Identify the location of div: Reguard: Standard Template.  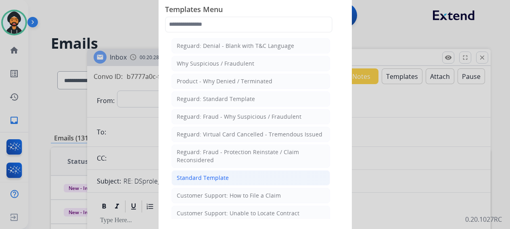
(216, 99).